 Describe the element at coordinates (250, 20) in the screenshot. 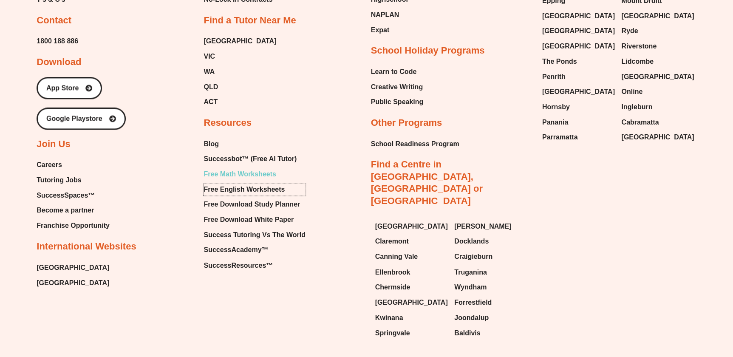

I see `h2: Find a Tutor Near Me` at that location.